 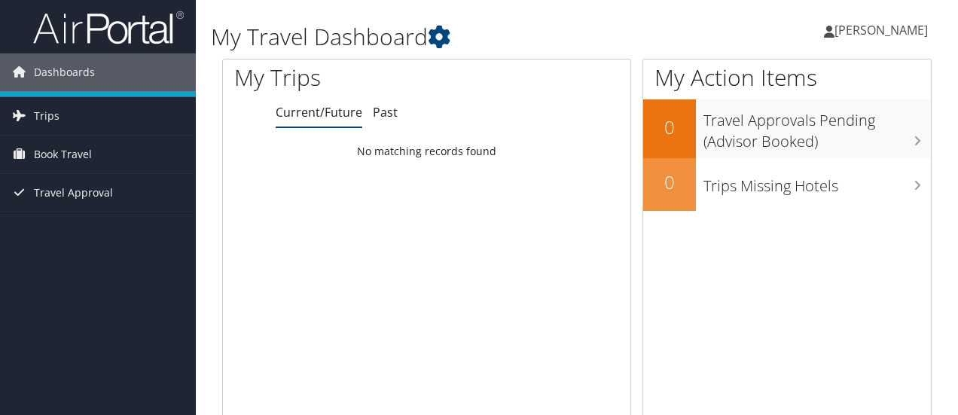 What do you see at coordinates (342, 78) in the screenshot?
I see `h1: My Trips` at bounding box center [342, 78].